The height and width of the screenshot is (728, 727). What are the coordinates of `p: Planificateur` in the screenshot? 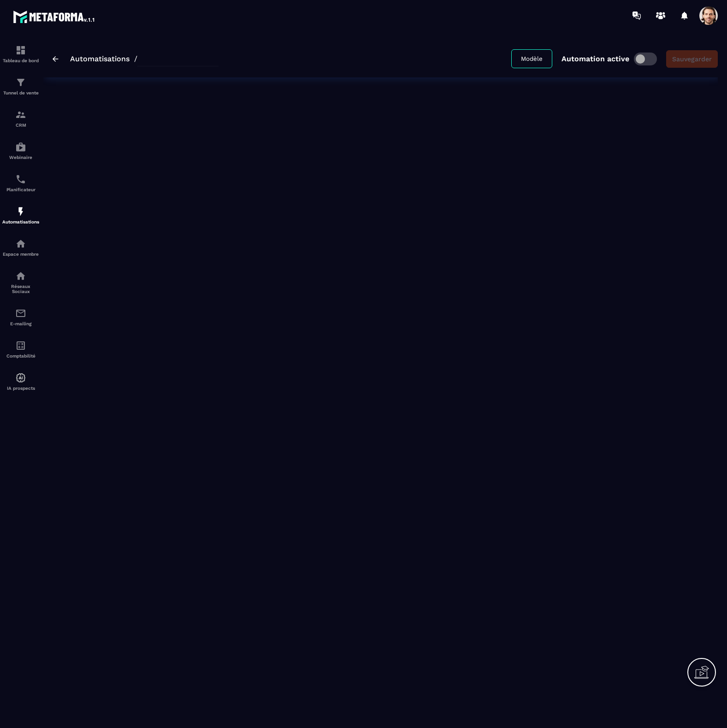 It's located at (20, 189).